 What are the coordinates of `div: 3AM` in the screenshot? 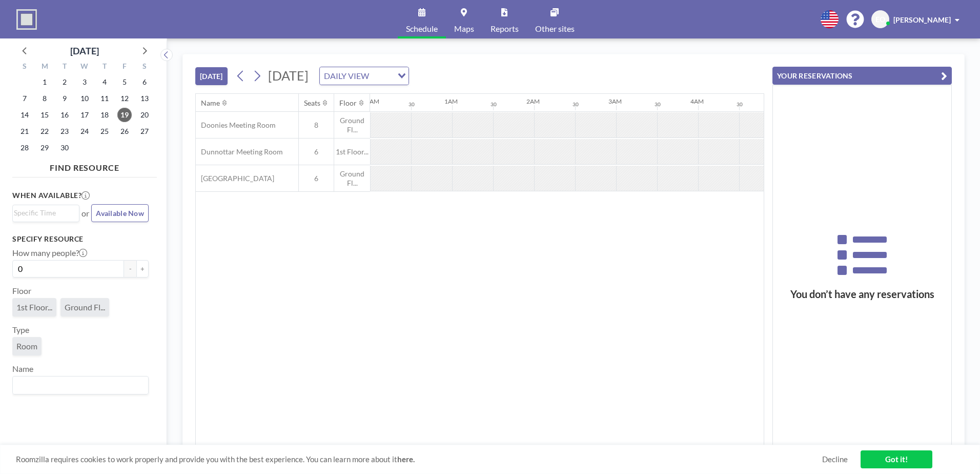 It's located at (615, 101).